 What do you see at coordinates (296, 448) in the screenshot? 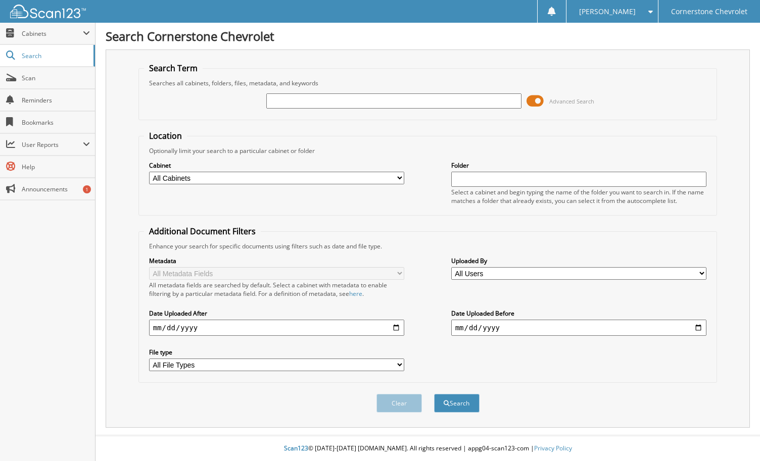
I see `span: Scan123` at bounding box center [296, 448].